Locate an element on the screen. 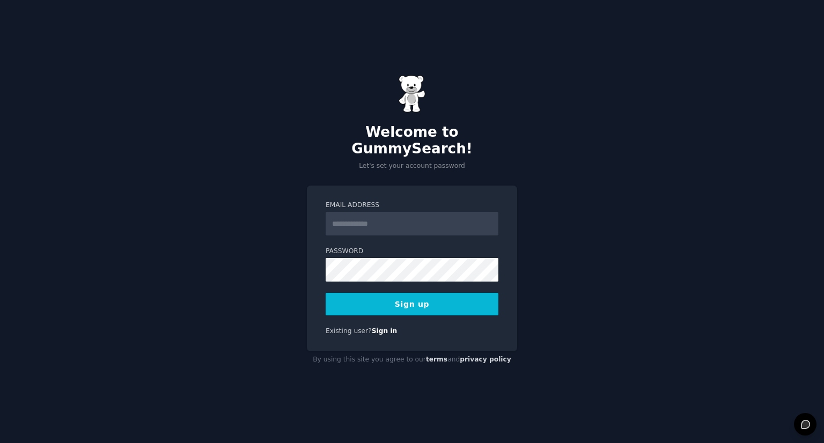 This screenshot has width=824, height=443. button: Sign up is located at coordinates (412, 304).